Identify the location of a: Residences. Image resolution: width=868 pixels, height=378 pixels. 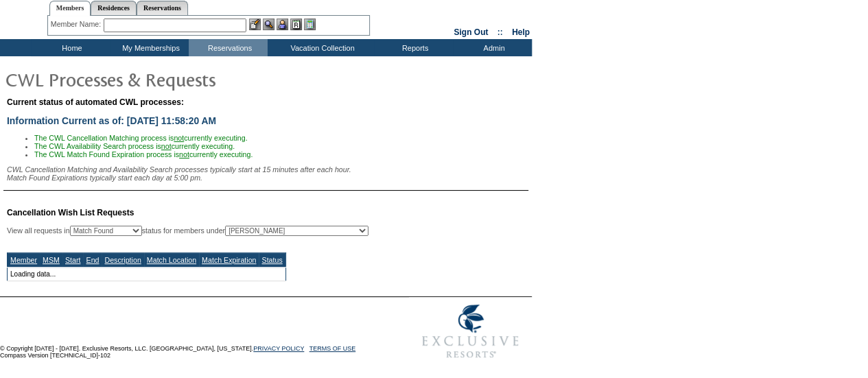
(113, 8).